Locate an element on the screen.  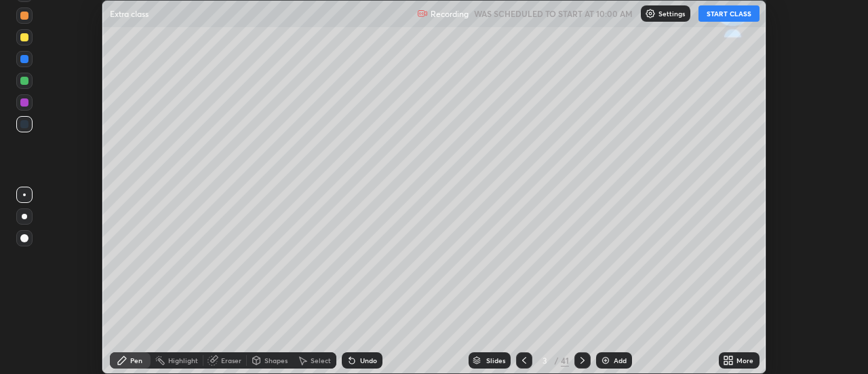
p: Settings is located at coordinates (672, 14).